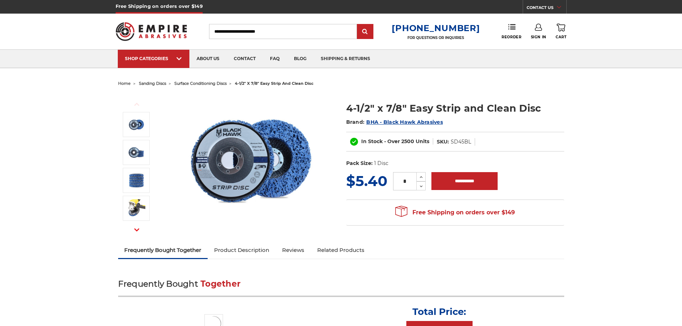 Image resolution: width=682 pixels, height=326 pixels. Describe the element at coordinates (158, 284) in the screenshot. I see `span: Frequently Bought` at that location.